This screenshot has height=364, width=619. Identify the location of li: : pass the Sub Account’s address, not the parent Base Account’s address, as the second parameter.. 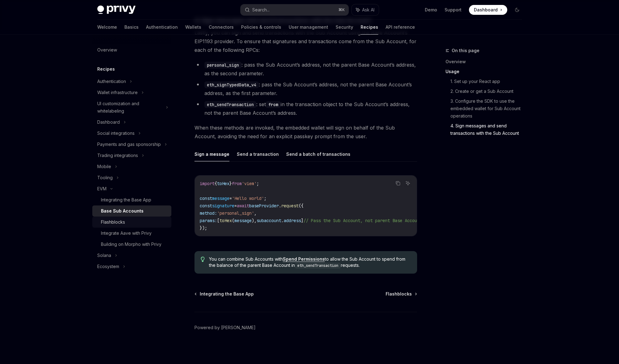
(306, 69).